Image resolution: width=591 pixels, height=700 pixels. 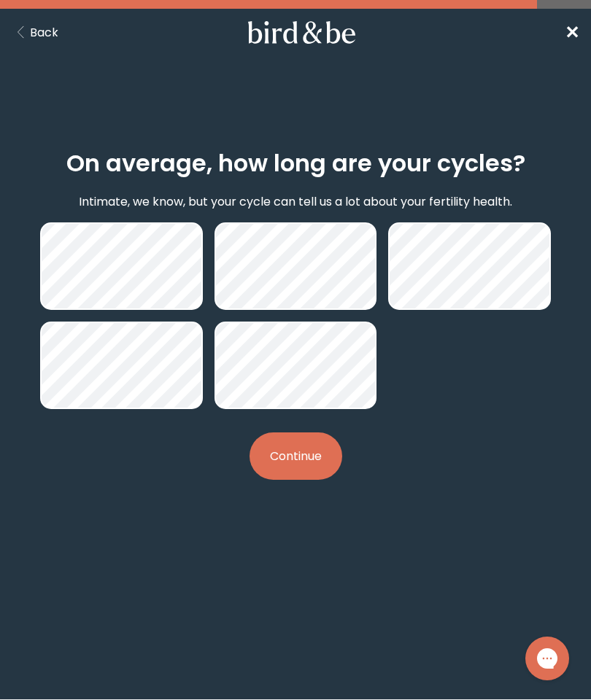 What do you see at coordinates (295, 163) in the screenshot?
I see `h2: On average, how long are your cycles?` at bounding box center [295, 163].